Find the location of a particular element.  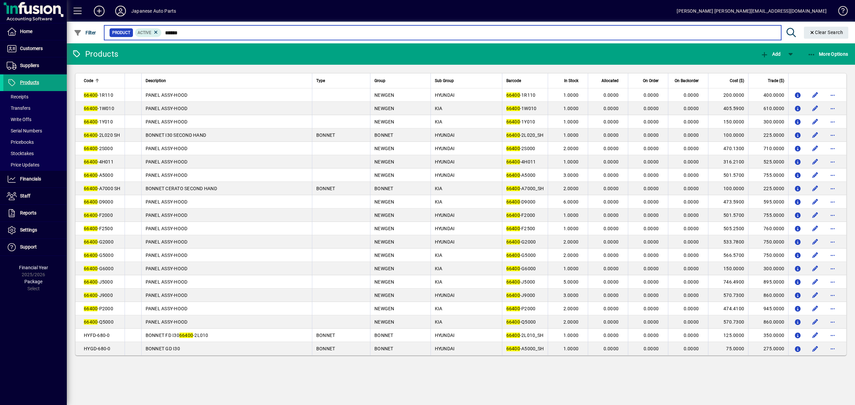

span: Barcode is located at coordinates (513, 81).